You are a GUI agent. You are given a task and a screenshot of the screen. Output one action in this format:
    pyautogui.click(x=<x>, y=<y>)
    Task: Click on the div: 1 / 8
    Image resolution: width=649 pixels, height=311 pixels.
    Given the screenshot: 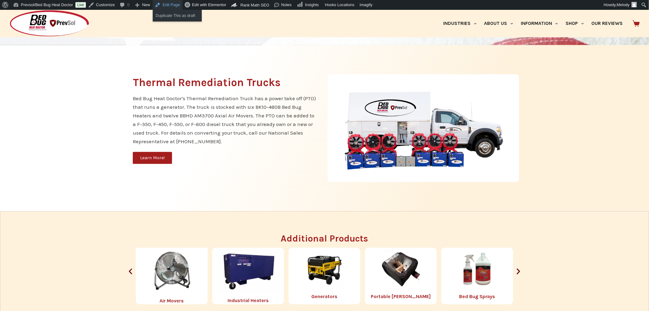 What is the action you would take?
    pyautogui.click(x=172, y=276)
    